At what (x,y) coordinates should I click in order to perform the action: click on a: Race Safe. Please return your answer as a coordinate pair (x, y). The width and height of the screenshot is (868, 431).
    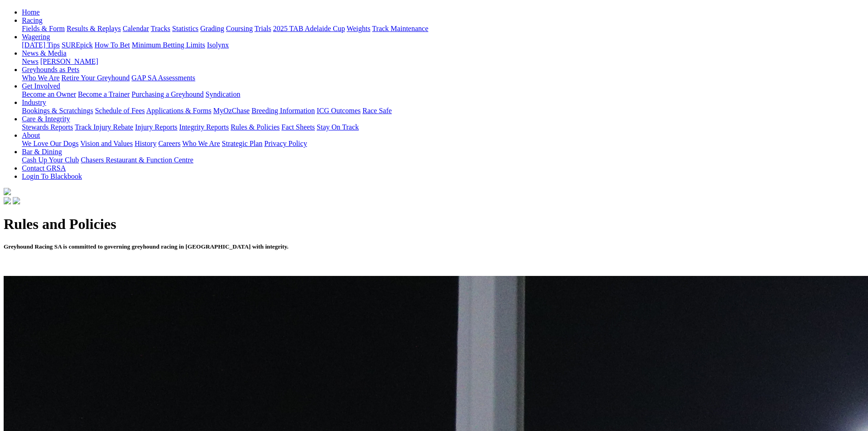
    Looking at the image, I should click on (376, 110).